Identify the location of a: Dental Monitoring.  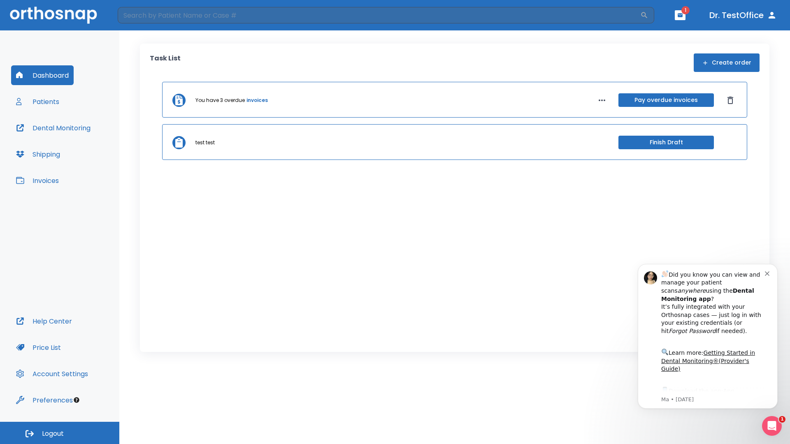
(53, 128).